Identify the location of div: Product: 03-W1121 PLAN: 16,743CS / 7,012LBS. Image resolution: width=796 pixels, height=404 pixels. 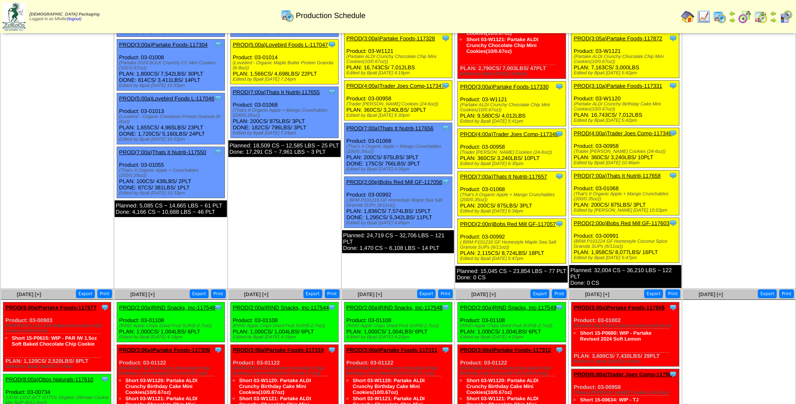
(398, 55).